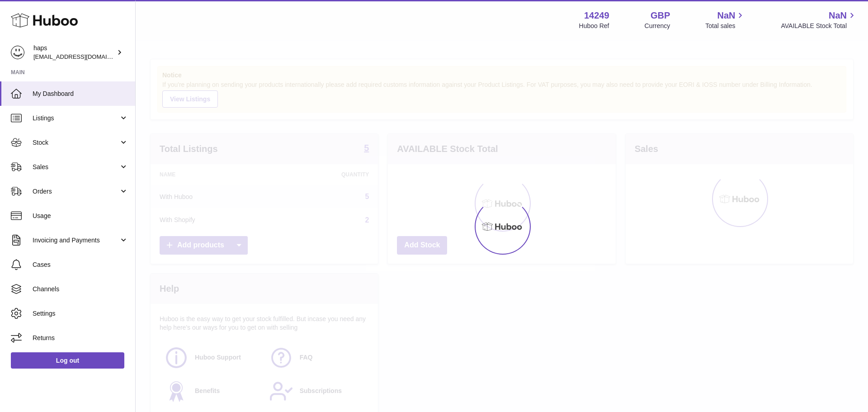  Describe the element at coordinates (67, 361) in the screenshot. I see `a: Log out` at that location.